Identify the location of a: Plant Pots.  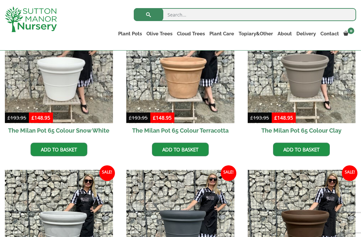
(130, 34).